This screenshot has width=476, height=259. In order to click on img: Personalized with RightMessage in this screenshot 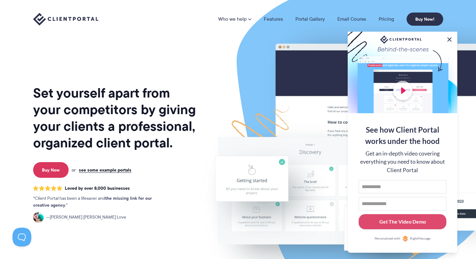, I will do `click(406, 238)`.